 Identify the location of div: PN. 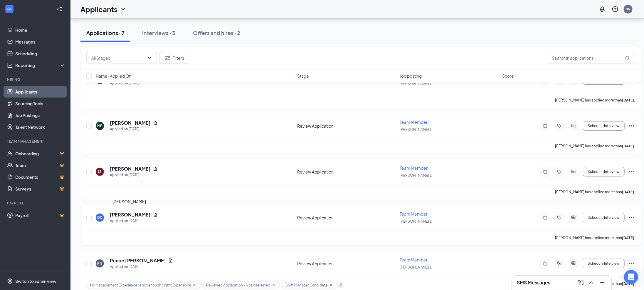
(100, 263).